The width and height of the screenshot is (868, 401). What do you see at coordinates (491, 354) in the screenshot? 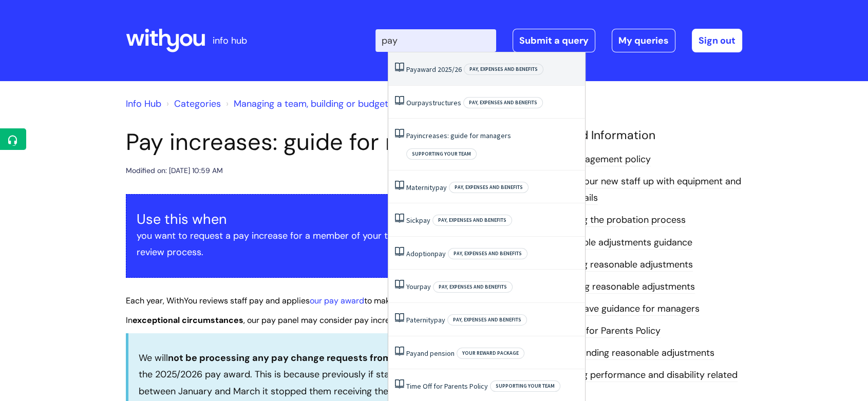
I see `span: Your reward package` at bounding box center [491, 354].